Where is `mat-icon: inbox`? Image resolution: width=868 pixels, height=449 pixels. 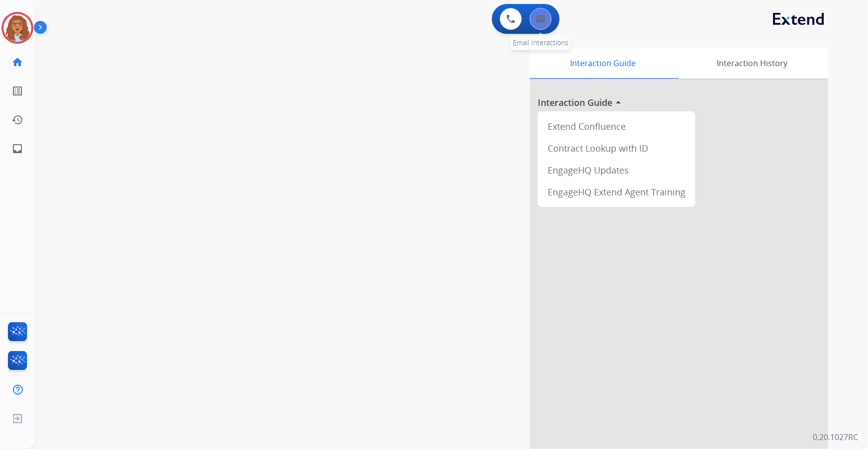
mat-icon: inbox is located at coordinates (17, 149).